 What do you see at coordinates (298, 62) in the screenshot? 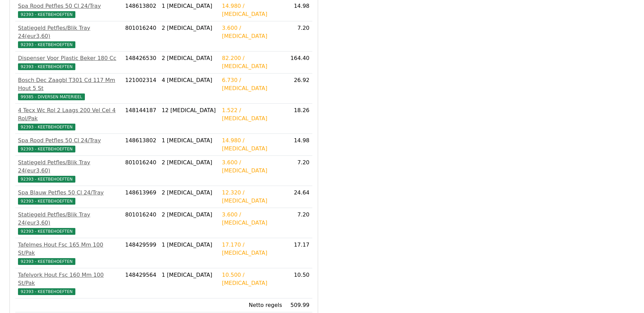
I see `td: 164.40` at bounding box center [298, 62].